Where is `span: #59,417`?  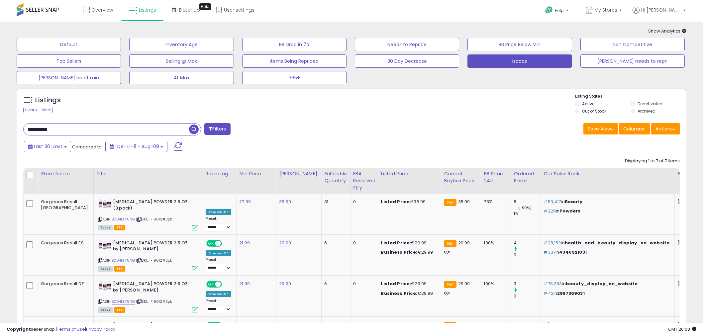
span: #59,417 is located at coordinates (552, 202).